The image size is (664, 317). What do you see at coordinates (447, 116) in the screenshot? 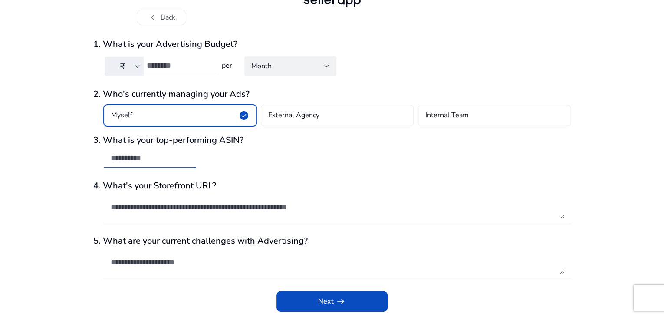
I see `h4: Internal Team` at bounding box center [447, 116].